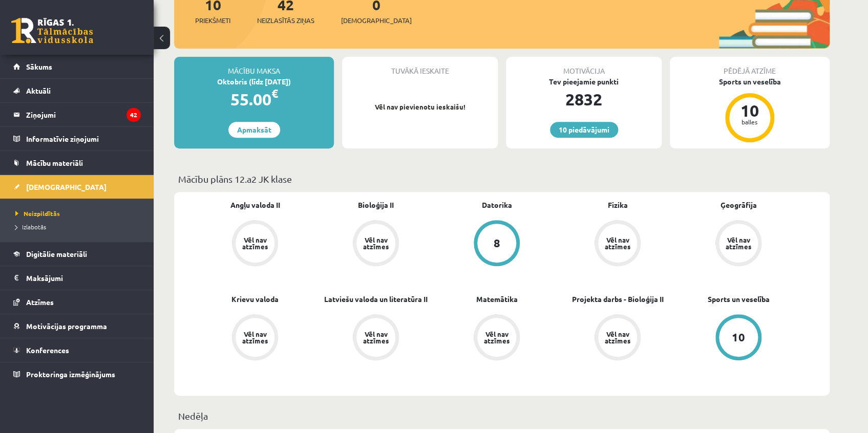 This screenshot has height=433, width=868. I want to click on a: Latviešu valoda un literatūra II, so click(376, 299).